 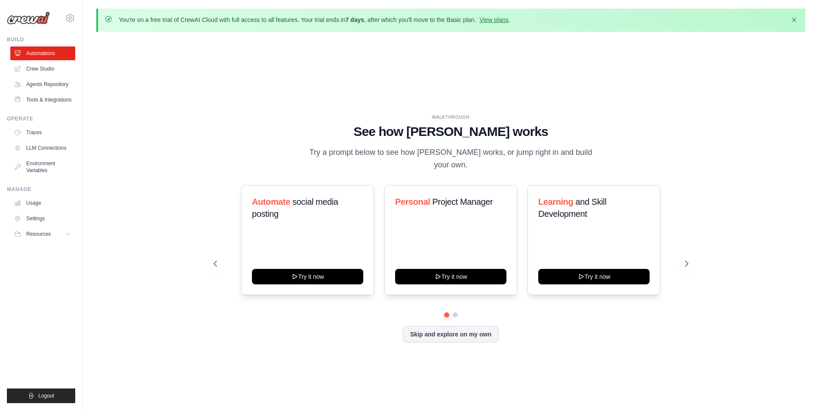 What do you see at coordinates (43, 100) in the screenshot?
I see `a: Tools & Integrations` at bounding box center [43, 100].